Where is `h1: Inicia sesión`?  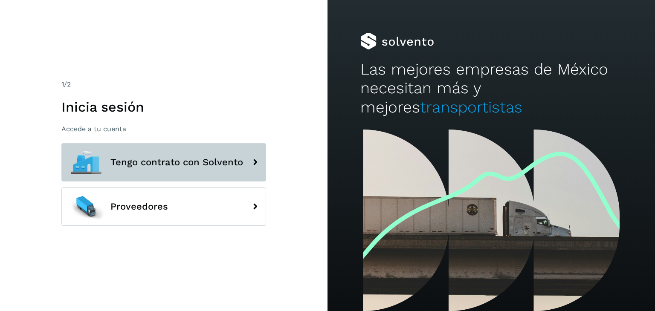 h1: Inicia sesión is located at coordinates (164, 107).